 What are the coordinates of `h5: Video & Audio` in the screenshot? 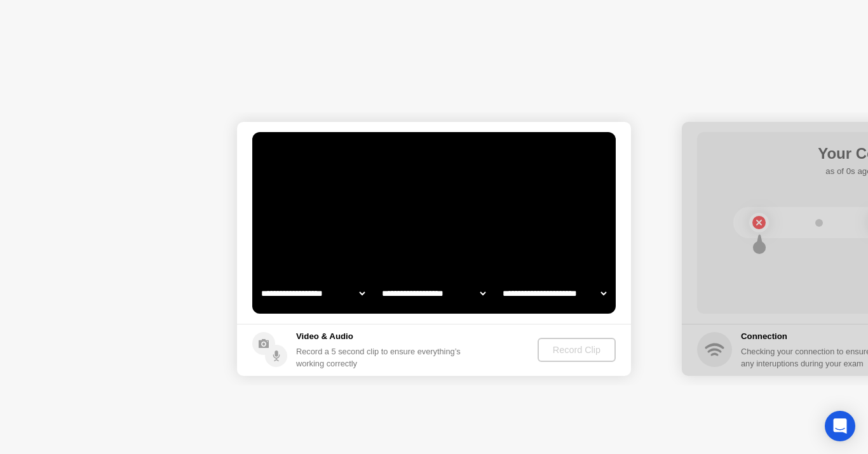 It's located at (381, 337).